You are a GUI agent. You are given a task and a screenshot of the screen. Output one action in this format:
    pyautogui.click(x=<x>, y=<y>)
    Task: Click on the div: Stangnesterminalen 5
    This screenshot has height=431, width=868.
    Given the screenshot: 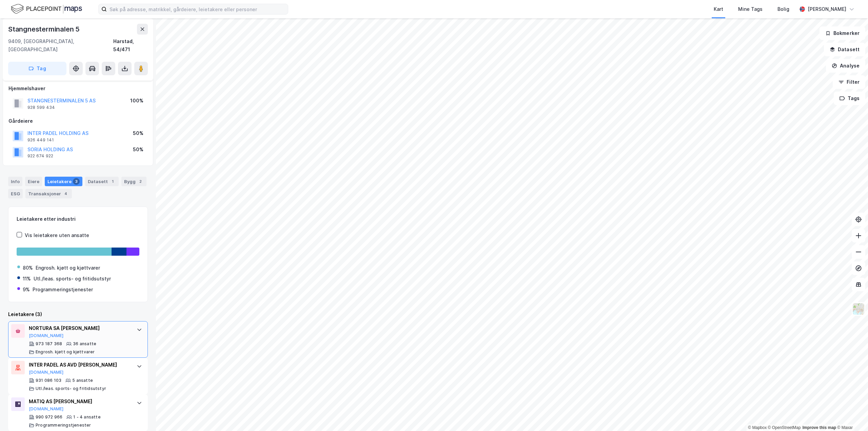 What is the action you would take?
    pyautogui.click(x=45, y=29)
    